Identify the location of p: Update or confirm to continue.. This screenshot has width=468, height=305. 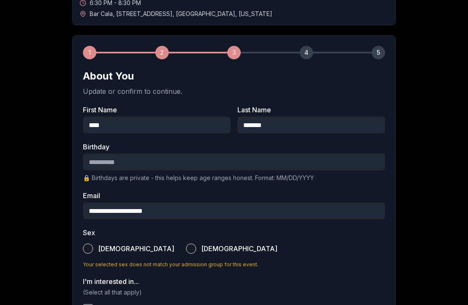
(234, 92).